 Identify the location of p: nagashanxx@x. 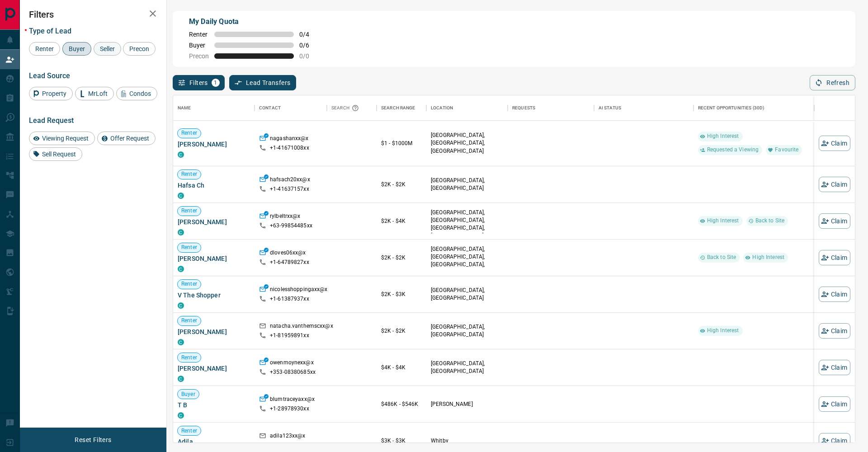
(289, 139).